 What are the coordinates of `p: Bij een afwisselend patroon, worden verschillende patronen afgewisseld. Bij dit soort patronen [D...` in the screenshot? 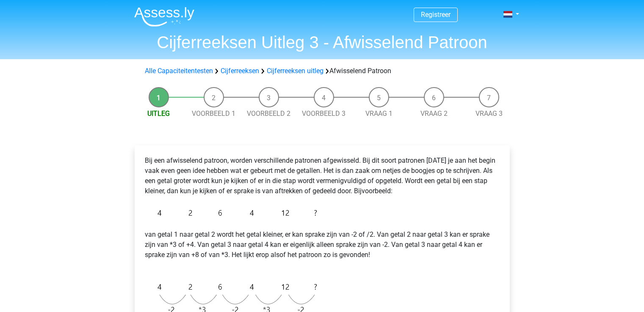 It's located at (322, 176).